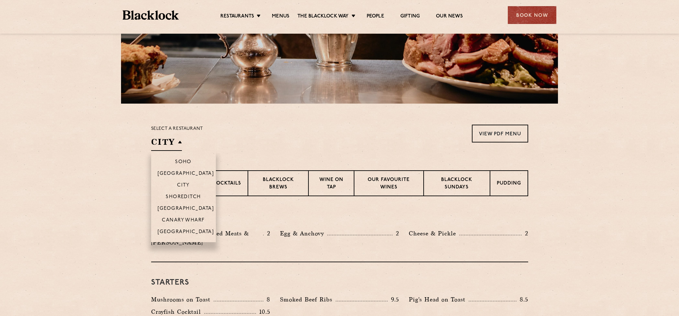 Image resolution: width=679 pixels, height=316 pixels. Describe the element at coordinates (532, 15) in the screenshot. I see `div: Book Now` at that location.